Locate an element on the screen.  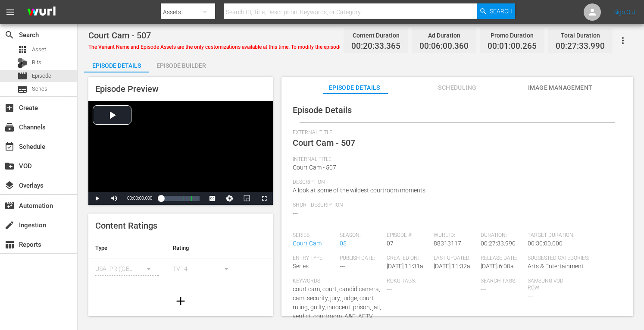
button: Picture-in-Picture is located at coordinates (247, 198).